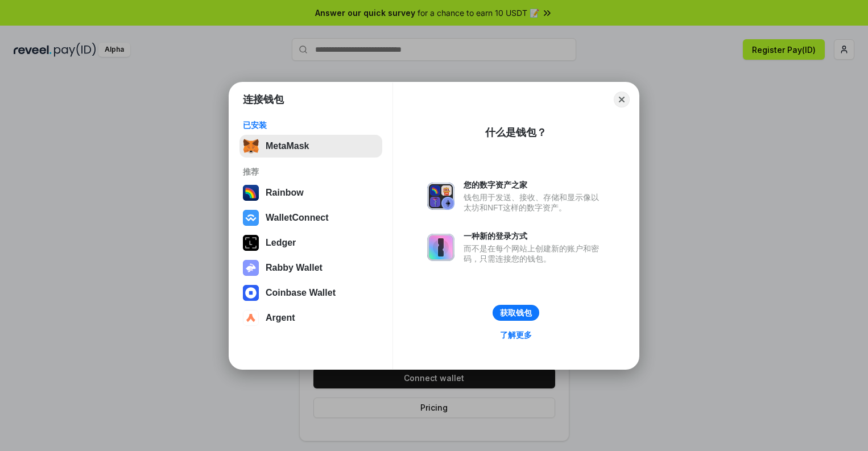 This screenshot has width=868, height=451. I want to click on button: Rabby Wallet, so click(310, 268).